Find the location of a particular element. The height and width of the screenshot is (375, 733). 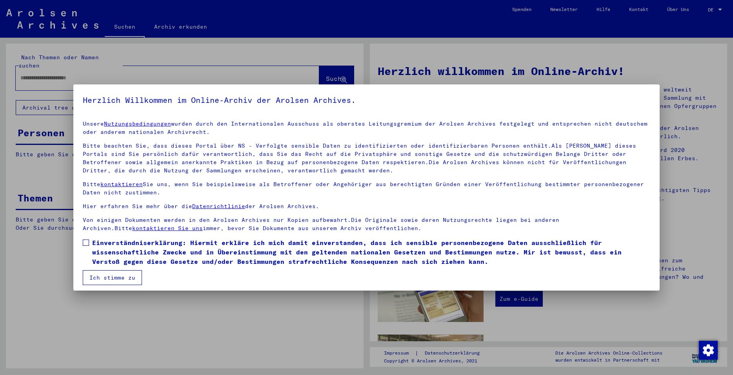

span: Einverständniserklärung: Hiermit erkläre ich mich damit einverstanden, dass ich sensible personen... is located at coordinates (371, 252).